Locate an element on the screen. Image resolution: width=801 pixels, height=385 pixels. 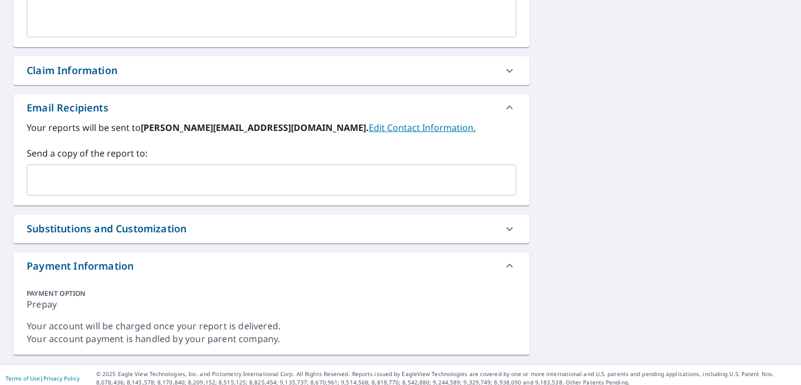
label: Your reports will be sent to is located at coordinates (272, 127).